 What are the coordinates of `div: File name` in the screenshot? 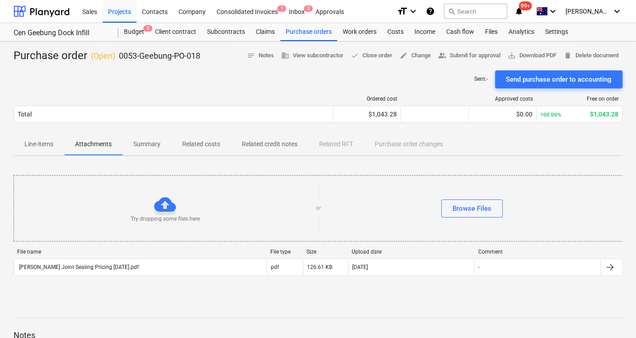 It's located at (140, 252).